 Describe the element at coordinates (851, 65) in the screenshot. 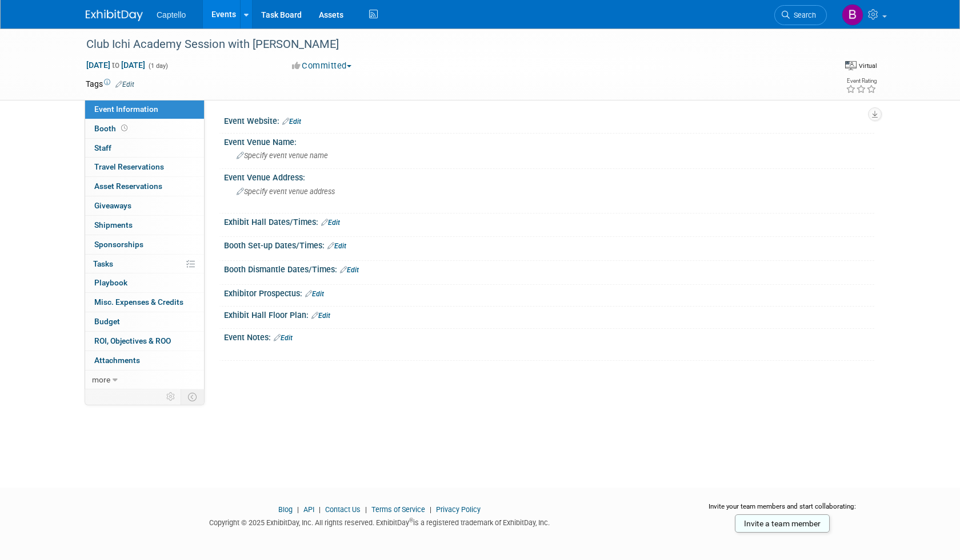

I see `img: Format-Virtual.png` at that location.